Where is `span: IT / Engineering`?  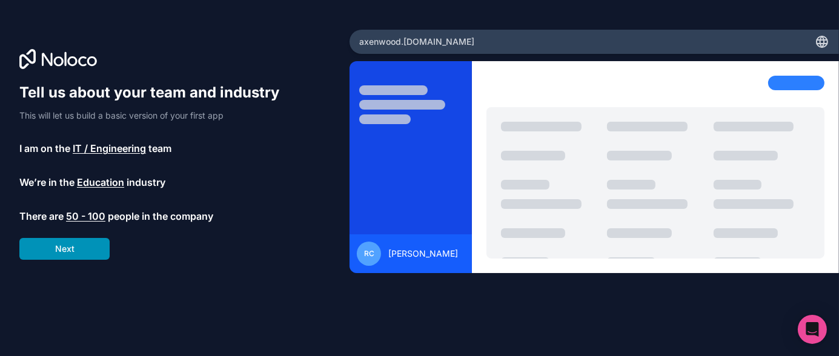
span: IT / Engineering is located at coordinates (109, 148).